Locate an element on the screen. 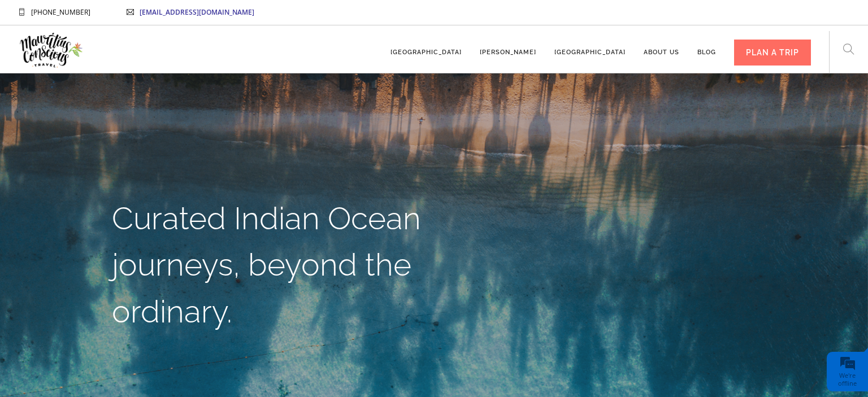 The height and width of the screenshot is (397, 868). div: We're offline is located at coordinates (847, 380).